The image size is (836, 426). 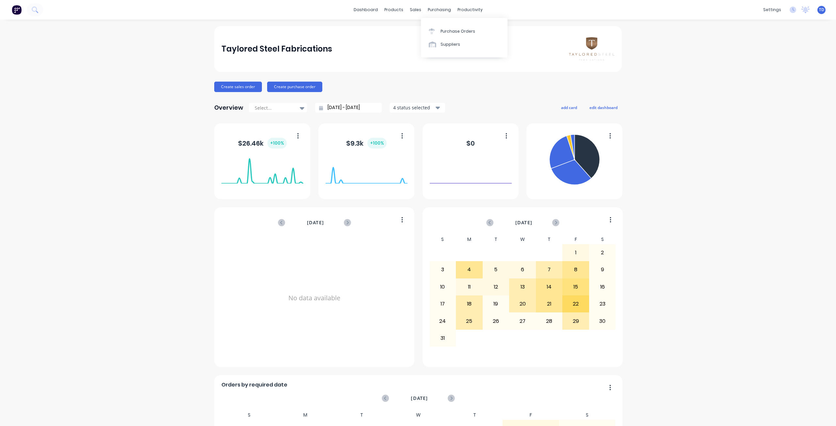 I want to click on div: purchasing, so click(x=439, y=10).